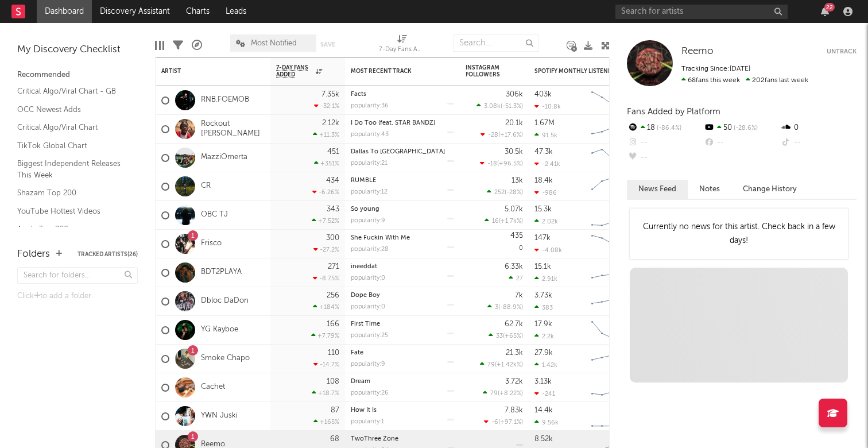  What do you see at coordinates (375, 439) in the screenshot?
I see `a: TwoThree Zone` at bounding box center [375, 439].